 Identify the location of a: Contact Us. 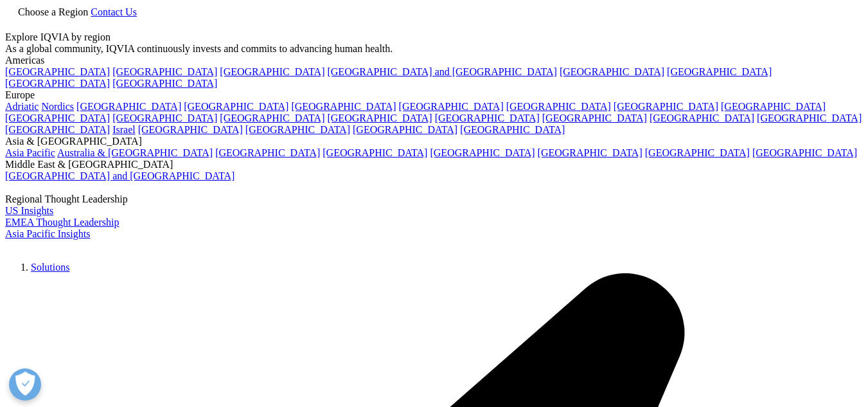
(114, 12).